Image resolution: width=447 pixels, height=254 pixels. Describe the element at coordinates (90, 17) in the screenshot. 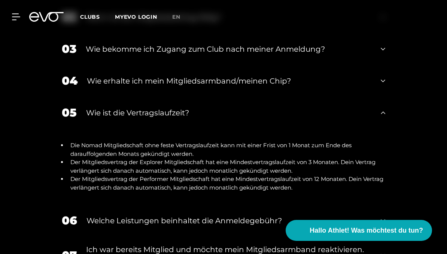

I see `span: Clubs` at that location.